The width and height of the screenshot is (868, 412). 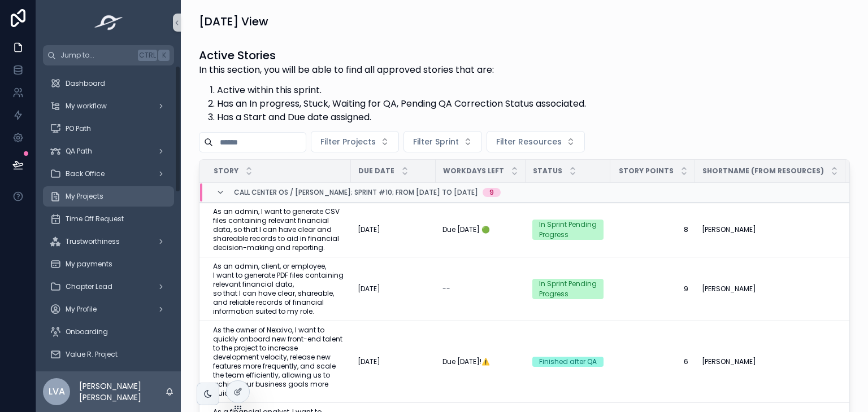 I want to click on span: As the owner of Nexxivo, I want to quickly onboard new front-end talent to the project to increas..., so click(x=279, y=362).